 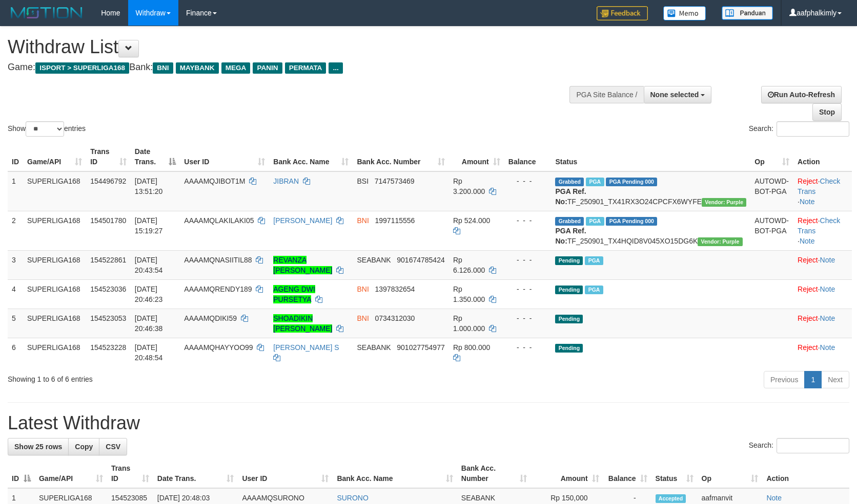 What do you see at coordinates (469, 186) in the screenshot?
I see `span: Rp 3.200.000` at bounding box center [469, 186].